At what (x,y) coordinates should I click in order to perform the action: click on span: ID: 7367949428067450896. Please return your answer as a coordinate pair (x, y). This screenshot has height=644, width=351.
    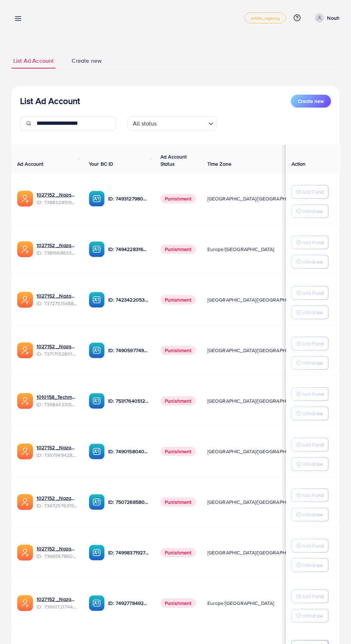
    Looking at the image, I should click on (57, 455).